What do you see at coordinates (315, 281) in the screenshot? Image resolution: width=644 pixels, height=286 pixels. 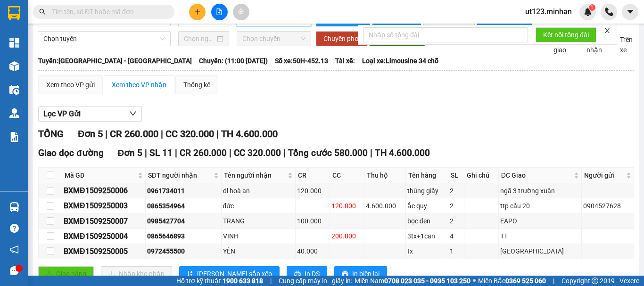 I see `span: Cung cấp máy in - giấy in:` at bounding box center [315, 281].